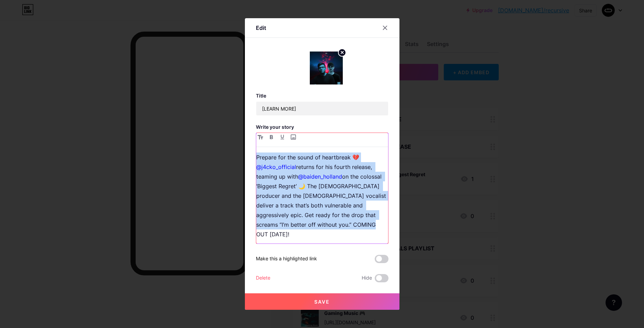 The width and height of the screenshot is (644, 328). I want to click on span: Hide, so click(367, 278).